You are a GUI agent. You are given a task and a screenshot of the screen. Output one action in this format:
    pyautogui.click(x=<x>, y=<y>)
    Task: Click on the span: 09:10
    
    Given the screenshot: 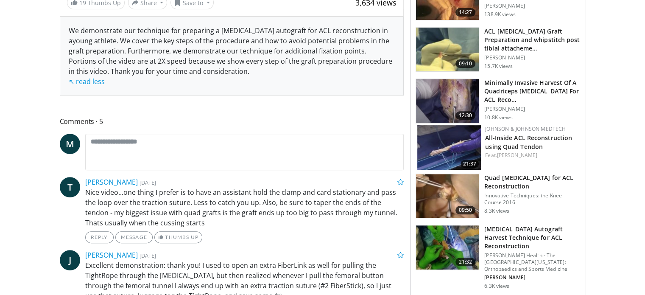 What is the action you would take?
    pyautogui.click(x=466, y=64)
    